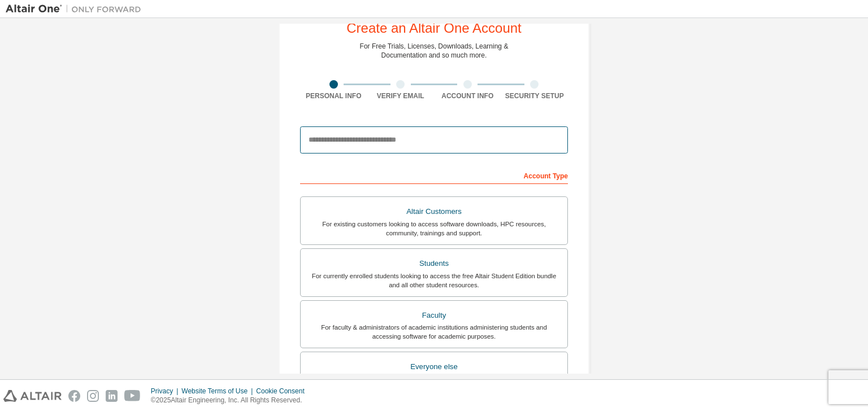  What do you see at coordinates (434, 28) in the screenshot?
I see `div: Create an Altair One Account` at bounding box center [434, 28].